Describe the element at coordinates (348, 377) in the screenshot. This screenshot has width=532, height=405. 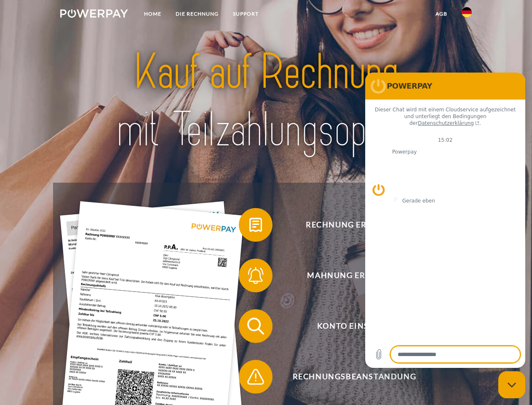
I see `a: Rechnungsbeanstandung` at that location.